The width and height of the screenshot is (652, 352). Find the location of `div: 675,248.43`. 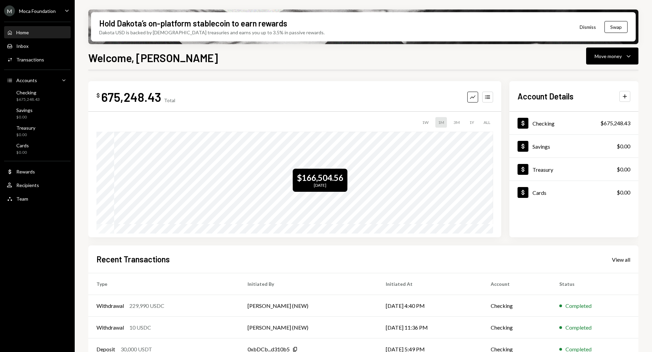

div: 675,248.43 is located at coordinates (131, 97).